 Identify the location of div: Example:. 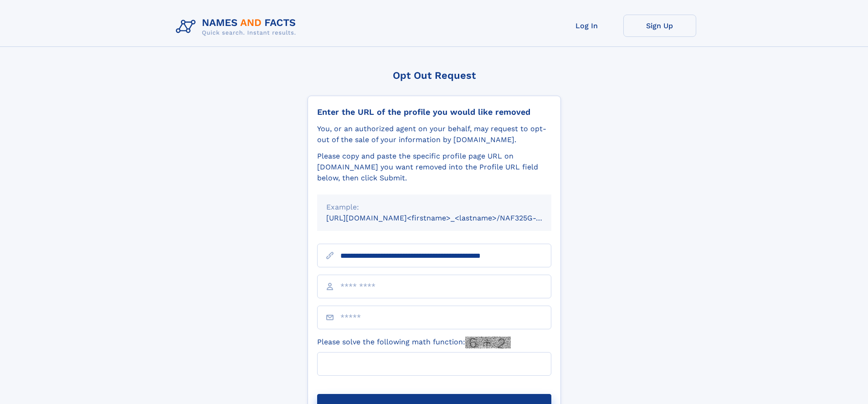
(434, 207).